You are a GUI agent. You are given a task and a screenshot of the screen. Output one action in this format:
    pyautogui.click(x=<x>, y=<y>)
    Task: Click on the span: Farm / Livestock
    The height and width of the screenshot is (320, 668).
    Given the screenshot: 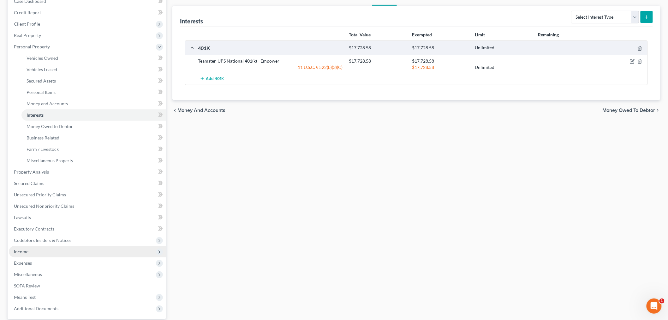 What is the action you would take?
    pyautogui.click(x=43, y=149)
    